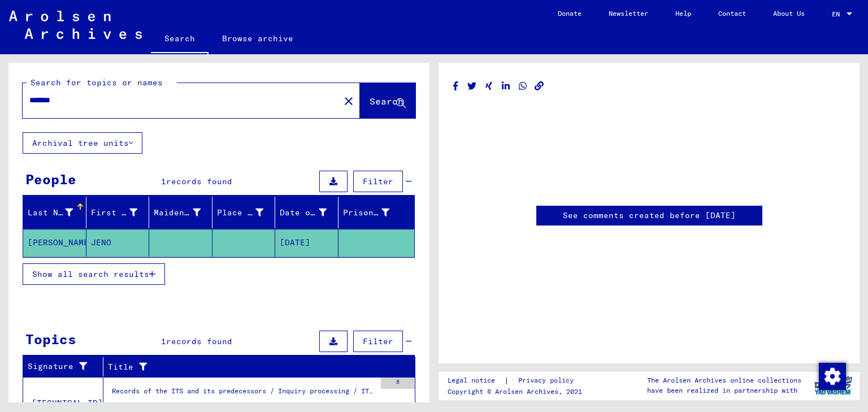 This screenshot has height=412, width=868. I want to click on button: Archival tree units, so click(82, 143).